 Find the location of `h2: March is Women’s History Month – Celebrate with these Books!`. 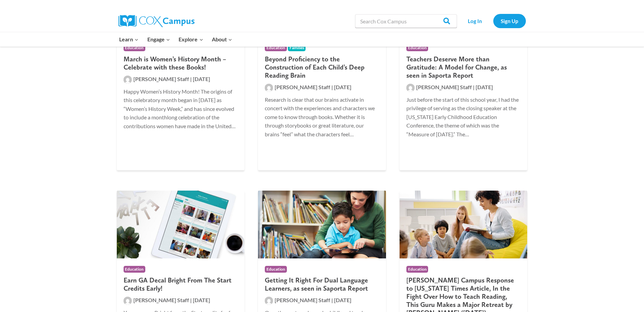

h2: March is Women’s History Month – Celebrate with these Books! is located at coordinates (181, 63).